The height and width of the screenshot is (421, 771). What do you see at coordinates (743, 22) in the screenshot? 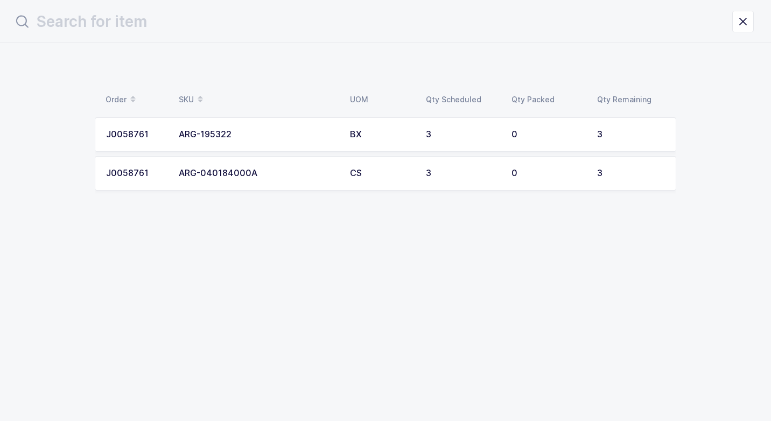
I see `button: close drawer` at bounding box center [743, 22].